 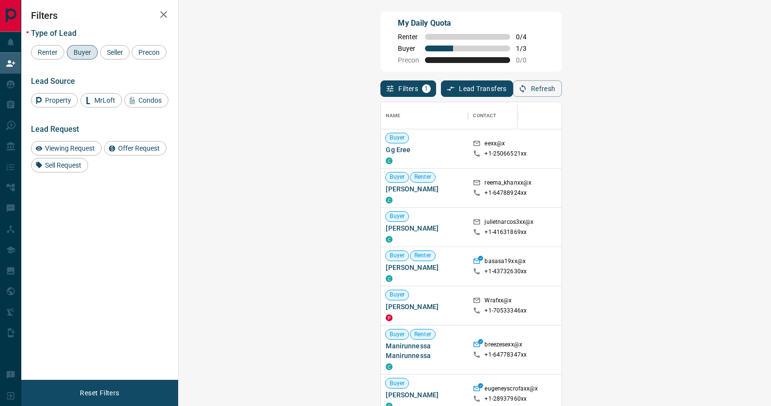 What do you see at coordinates (426, 89) in the screenshot?
I see `span: 1` at bounding box center [426, 89].